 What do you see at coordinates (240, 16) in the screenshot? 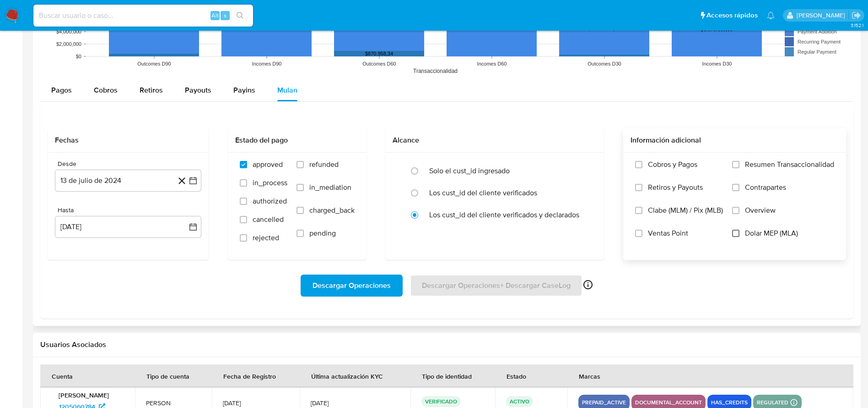
I see `button: search-icon` at bounding box center [240, 16].